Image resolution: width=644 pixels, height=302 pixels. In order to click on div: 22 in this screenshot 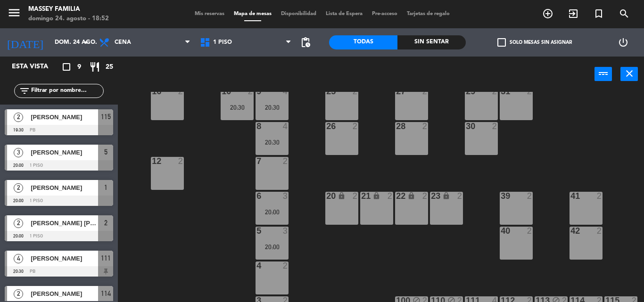, I will do `click(396, 196)`.